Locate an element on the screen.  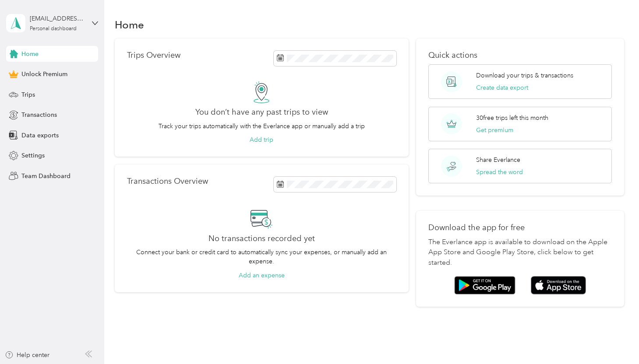
button: Create data export is located at coordinates (502, 88).